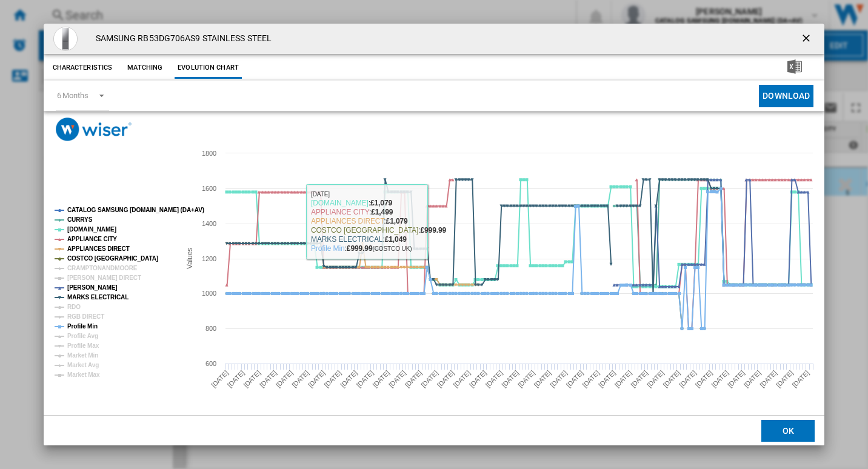 The height and width of the screenshot is (469, 868). I want to click on tspan: 1600, so click(209, 189).